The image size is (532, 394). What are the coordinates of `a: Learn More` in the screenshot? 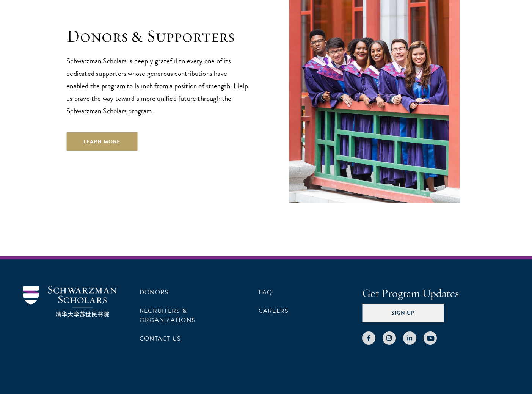 It's located at (101, 142).